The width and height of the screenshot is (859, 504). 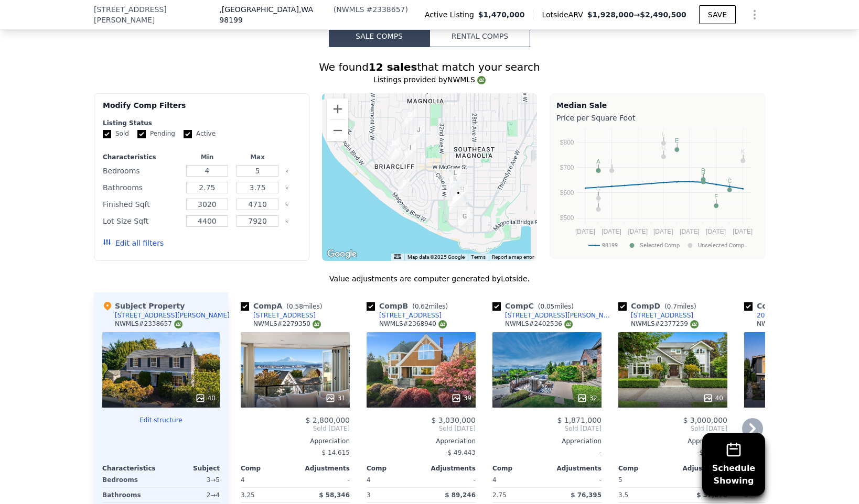 I want to click on text: $700, so click(x=567, y=167).